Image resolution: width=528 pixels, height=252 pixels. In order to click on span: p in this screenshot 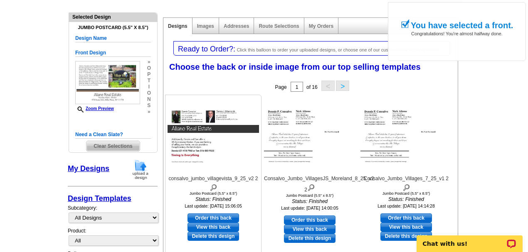, I will do `click(149, 74)`.